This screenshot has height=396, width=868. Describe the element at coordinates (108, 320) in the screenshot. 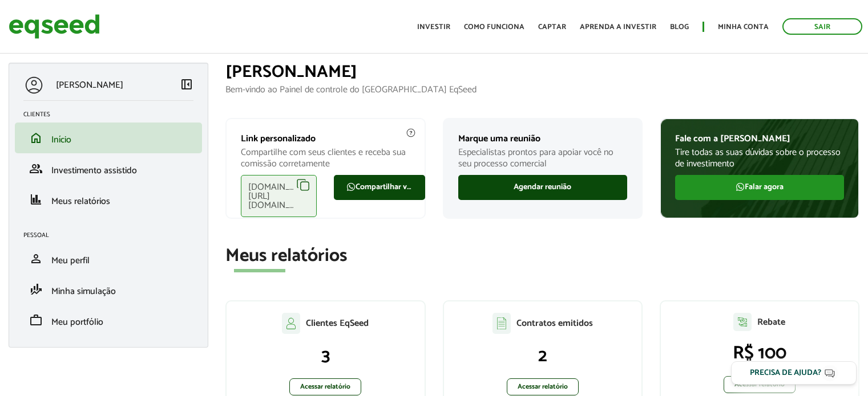

I see `li: Meu portfólio` at that location.